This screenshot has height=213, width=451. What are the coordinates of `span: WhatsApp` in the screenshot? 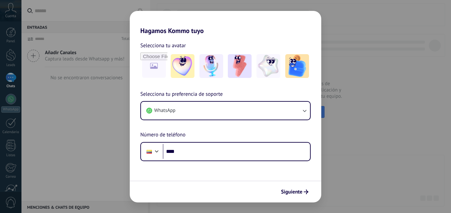 It's located at (165, 111).